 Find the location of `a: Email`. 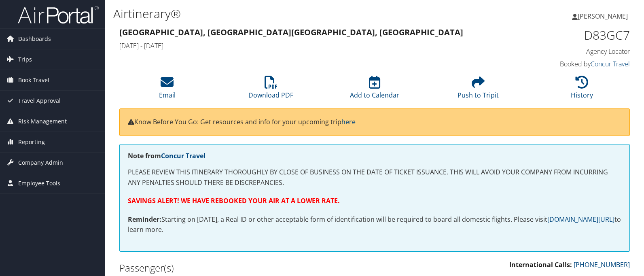

a: Email is located at coordinates (167, 90).